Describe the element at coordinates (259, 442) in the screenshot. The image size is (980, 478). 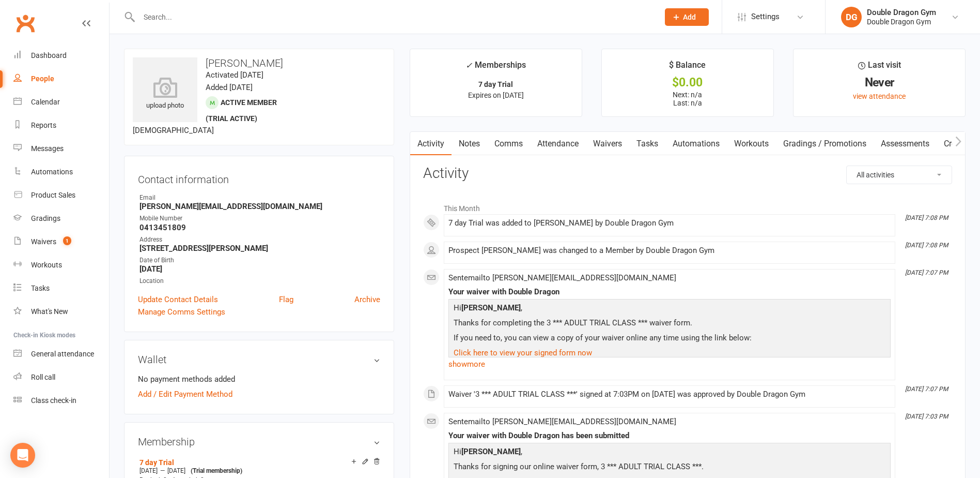
I see `h3: Membership` at that location.